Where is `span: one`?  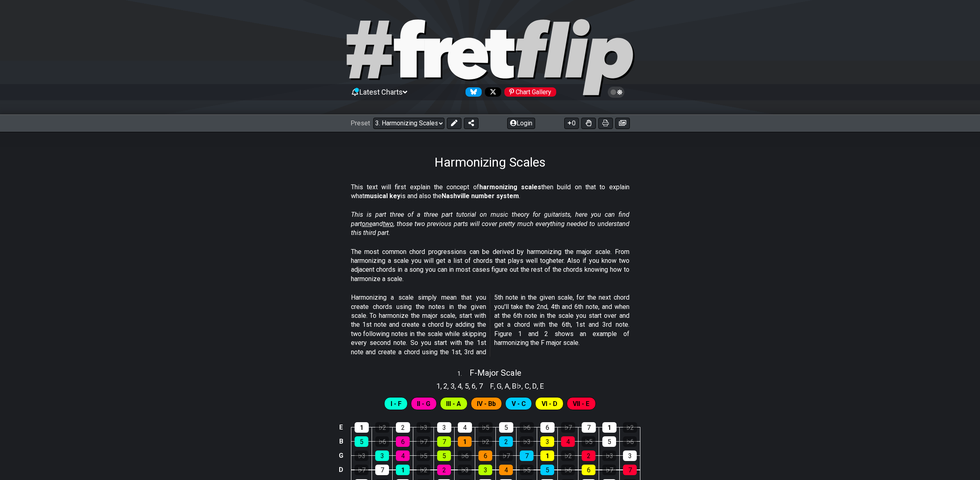
span: one is located at coordinates (367, 224).